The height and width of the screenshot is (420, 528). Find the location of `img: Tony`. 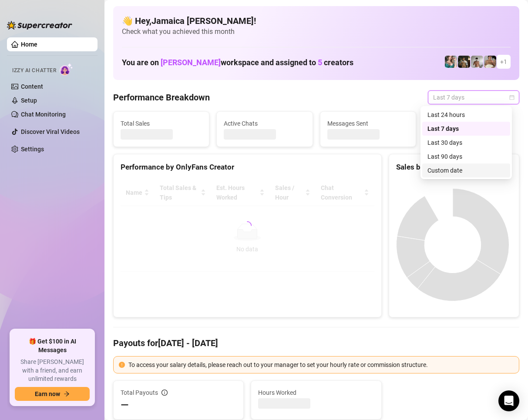

img: Tony is located at coordinates (464, 62).